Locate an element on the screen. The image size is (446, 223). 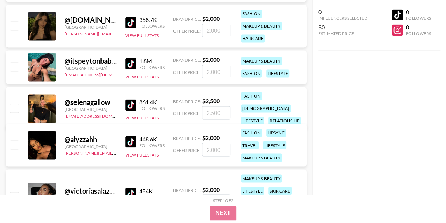
div: Estimated Price is located at coordinates (343, 33).